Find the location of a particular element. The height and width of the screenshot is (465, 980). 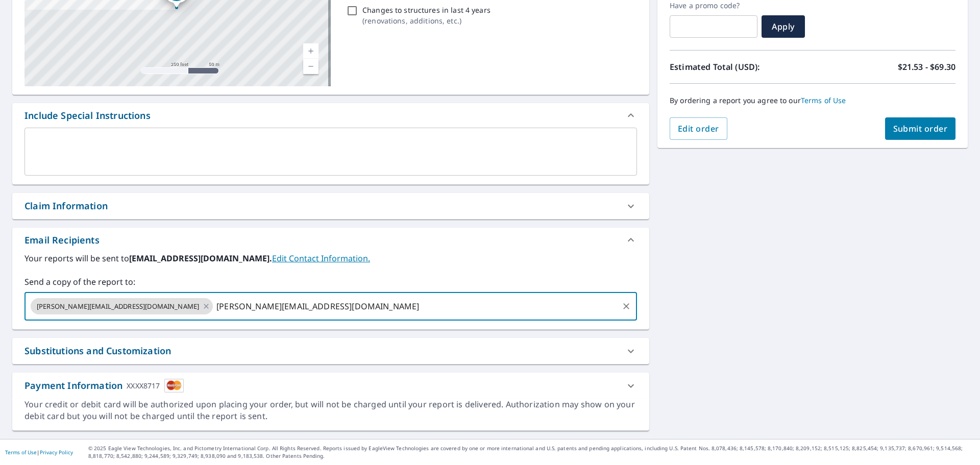

button: Apply is located at coordinates (783, 26).